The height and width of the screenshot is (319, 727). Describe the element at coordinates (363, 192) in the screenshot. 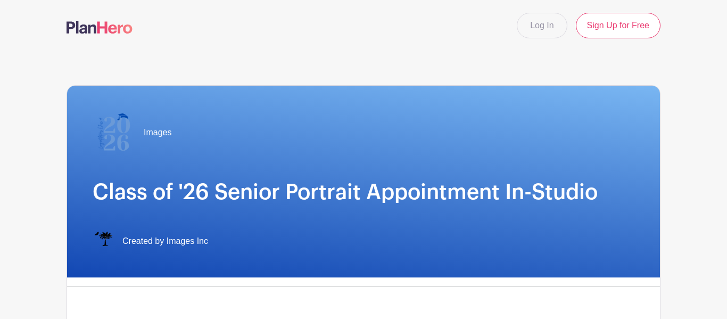

I see `h1: Class of '26 Senior Portrait Appointment In-Studio` at that location.